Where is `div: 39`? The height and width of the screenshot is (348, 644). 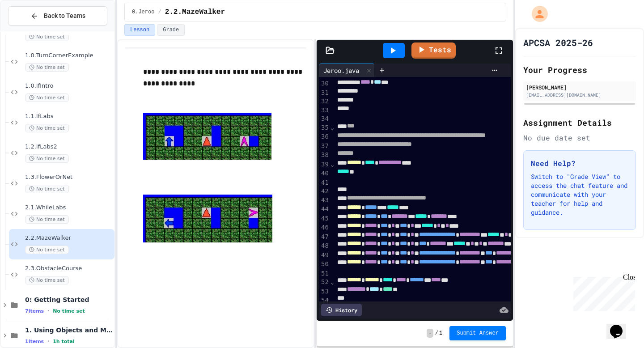 div: 39 is located at coordinates (324, 165).